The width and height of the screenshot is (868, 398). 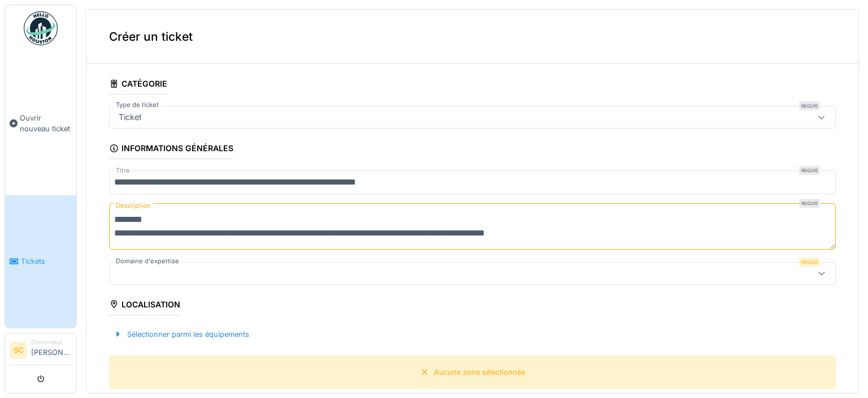 I want to click on a: Tickets, so click(x=41, y=261).